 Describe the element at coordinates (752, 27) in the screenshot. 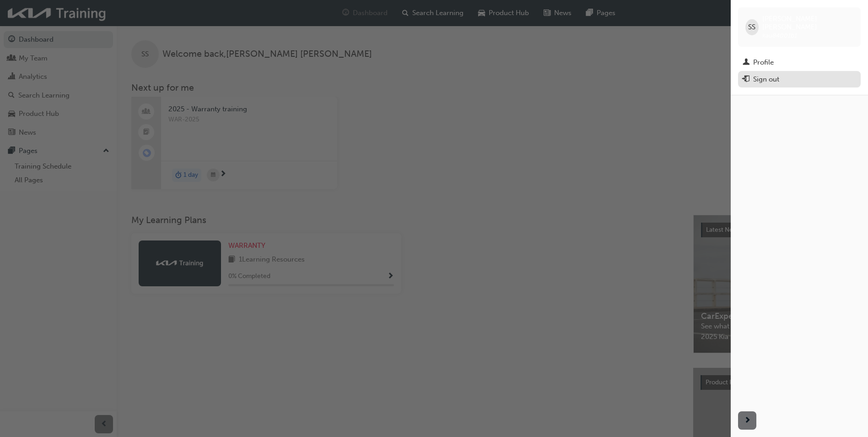

I see `span: SS` at that location.